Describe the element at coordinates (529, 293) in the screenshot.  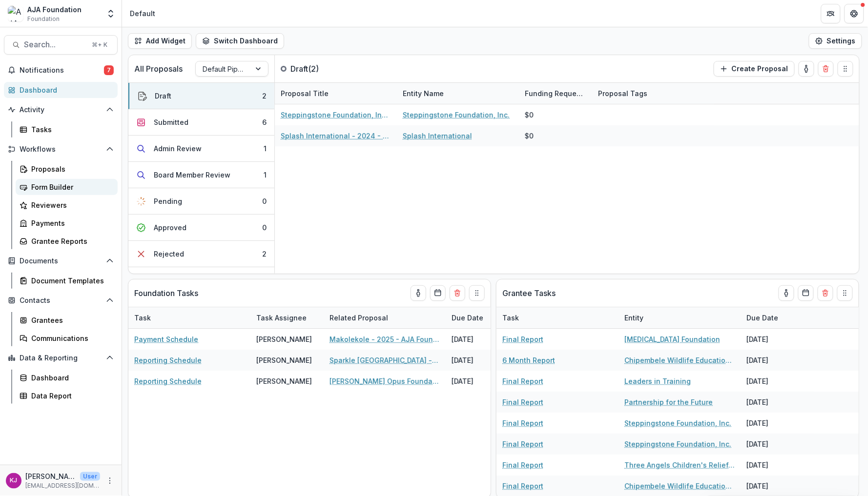
I see `p: Grantee Tasks` at that location.